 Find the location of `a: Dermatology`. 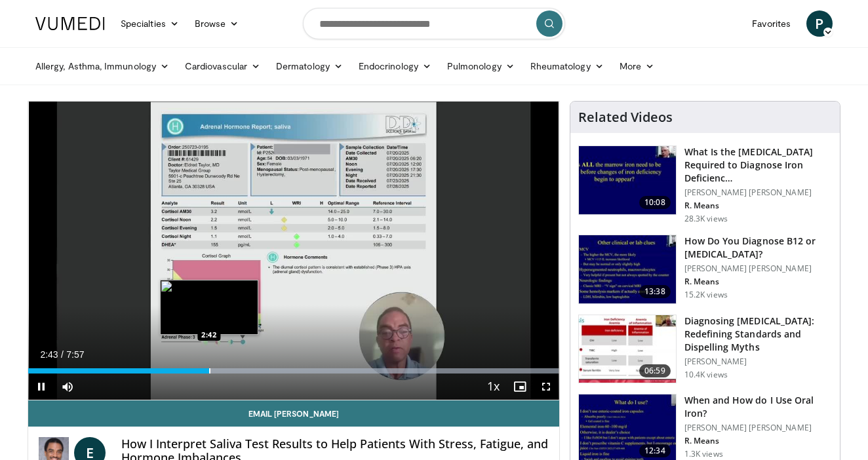

a: Dermatology is located at coordinates (310, 66).